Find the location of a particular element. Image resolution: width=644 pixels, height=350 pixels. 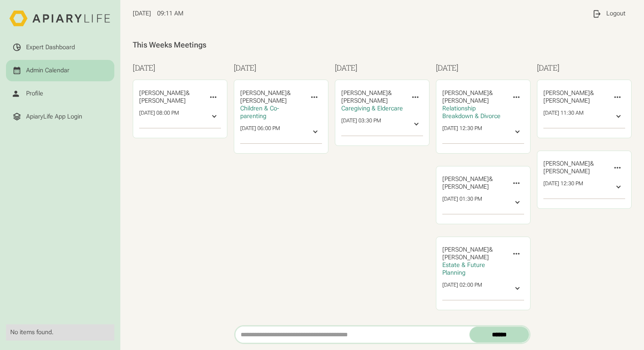

a: ApiaryLife App Login is located at coordinates (60, 117).